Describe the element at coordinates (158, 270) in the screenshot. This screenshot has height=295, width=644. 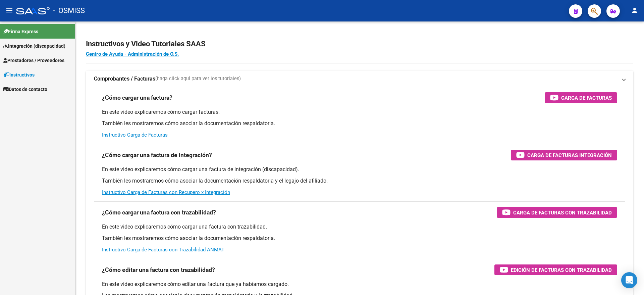
I see `h3: ¿Cómo editar una factura con trazabilidad?` at that location.